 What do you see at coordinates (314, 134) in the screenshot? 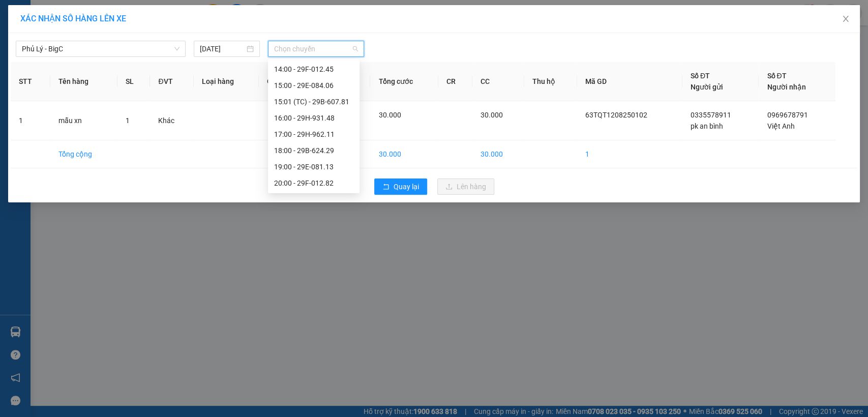
I see `div: 17:00 - 29H-962.11` at bounding box center [314, 134].